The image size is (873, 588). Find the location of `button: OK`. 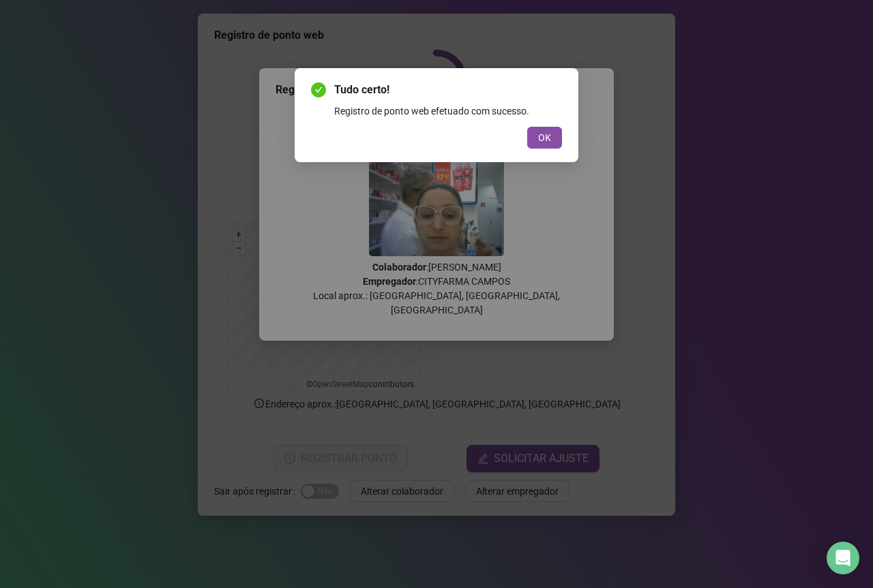

button: OK is located at coordinates (544, 137).